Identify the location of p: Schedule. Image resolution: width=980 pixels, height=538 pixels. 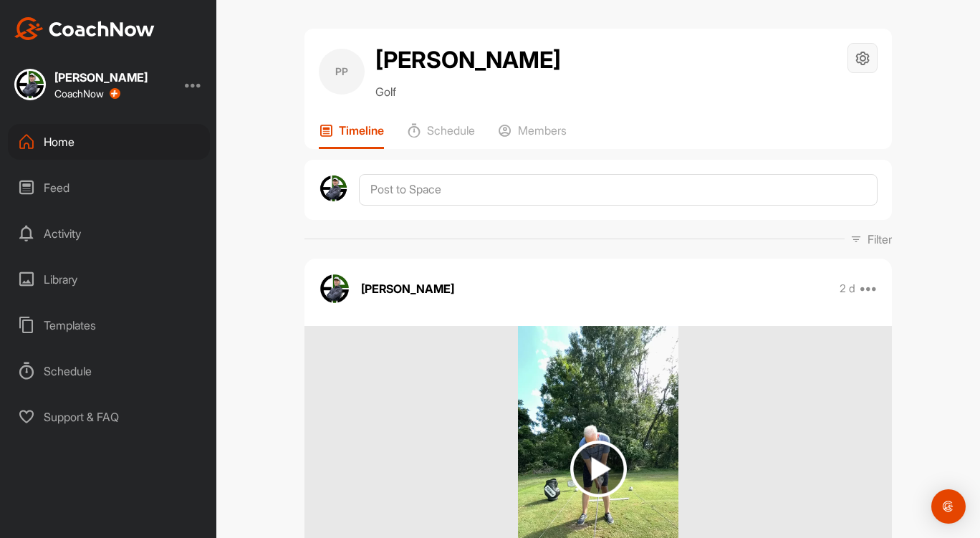
(451, 131).